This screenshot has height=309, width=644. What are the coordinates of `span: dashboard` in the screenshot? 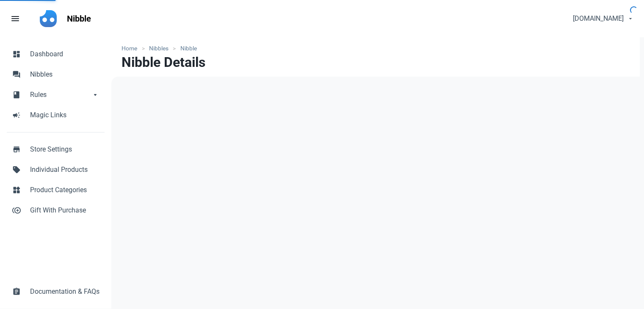 It's located at (16, 53).